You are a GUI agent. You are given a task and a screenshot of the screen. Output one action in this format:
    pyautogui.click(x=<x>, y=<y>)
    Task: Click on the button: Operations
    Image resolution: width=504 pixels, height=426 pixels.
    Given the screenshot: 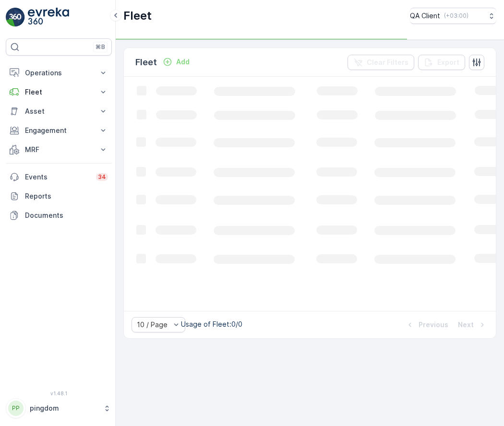 What is the action you would take?
    pyautogui.click(x=59, y=73)
    